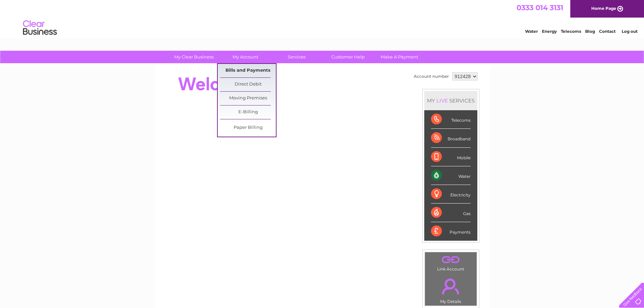  Describe the element at coordinates (451, 213) in the screenshot. I see `div: Gas` at that location.